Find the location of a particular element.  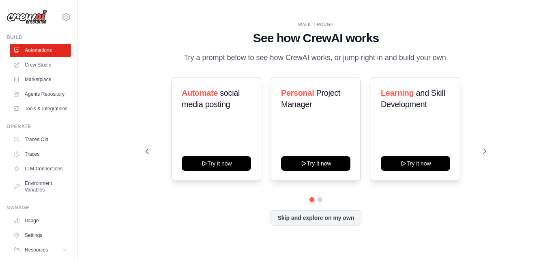

a: Usage is located at coordinates (40, 220).